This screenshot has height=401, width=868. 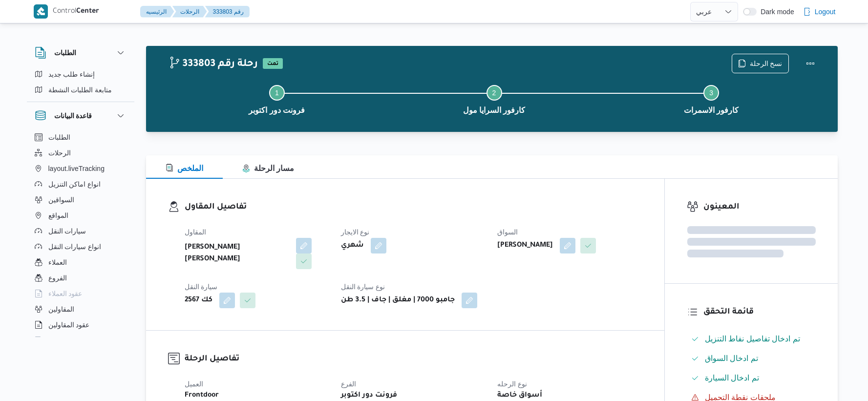 I want to click on span: عقود العملاء, so click(x=66, y=294).